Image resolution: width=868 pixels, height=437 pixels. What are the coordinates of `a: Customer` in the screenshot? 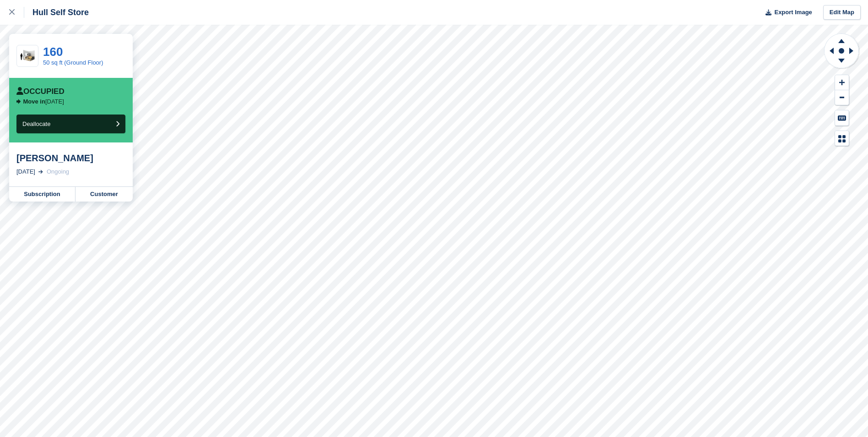 It's located at (104, 194).